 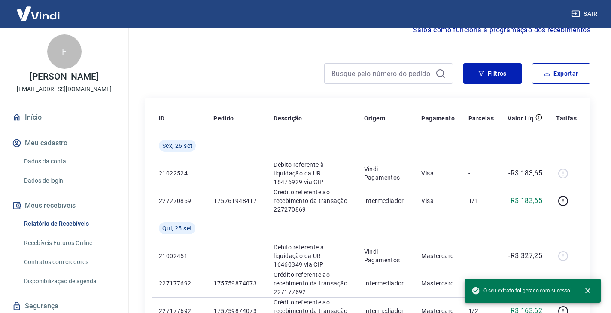 I want to click on p: 227270869, so click(x=179, y=200).